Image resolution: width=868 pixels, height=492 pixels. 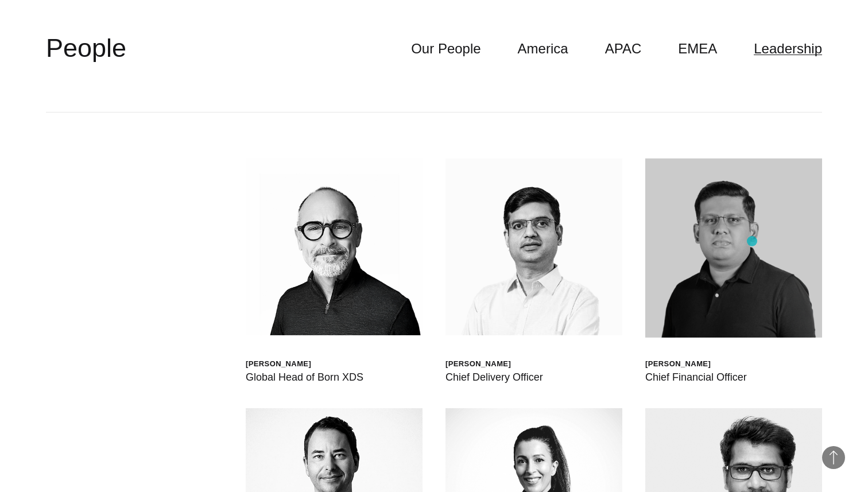 I want to click on div: Chief Financial Officer, so click(x=696, y=377).